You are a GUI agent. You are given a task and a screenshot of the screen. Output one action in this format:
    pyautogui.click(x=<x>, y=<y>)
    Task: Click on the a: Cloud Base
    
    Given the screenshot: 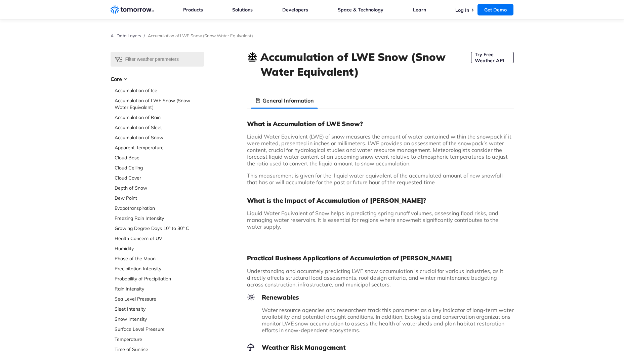 What is the action you would take?
    pyautogui.click(x=159, y=158)
    